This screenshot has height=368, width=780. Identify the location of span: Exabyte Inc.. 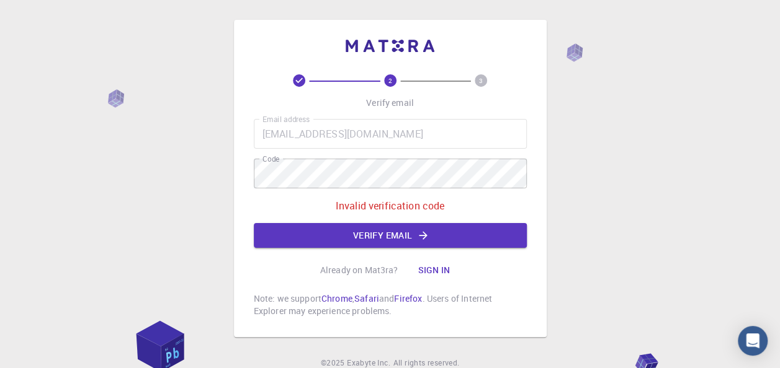
(368, 363).